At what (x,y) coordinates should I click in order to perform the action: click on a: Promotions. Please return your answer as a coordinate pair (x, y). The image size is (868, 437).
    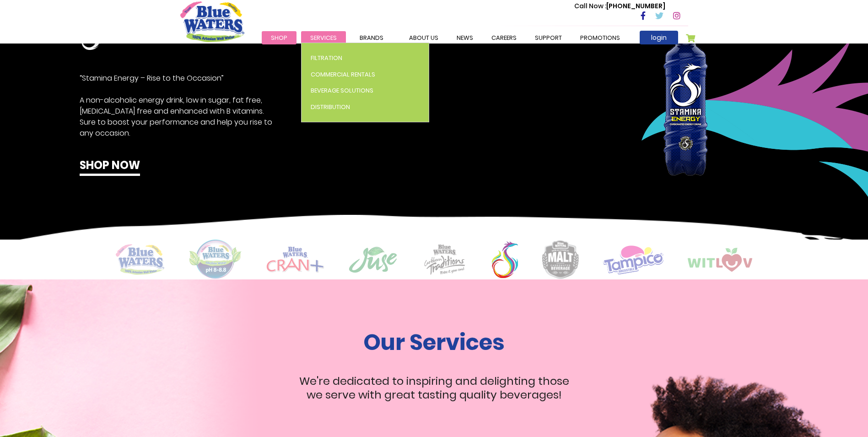
    Looking at the image, I should click on (600, 38).